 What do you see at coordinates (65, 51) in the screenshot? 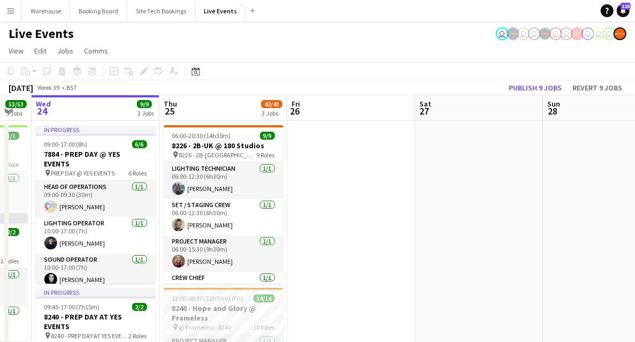
I see `a: Jobs` at bounding box center [65, 51].